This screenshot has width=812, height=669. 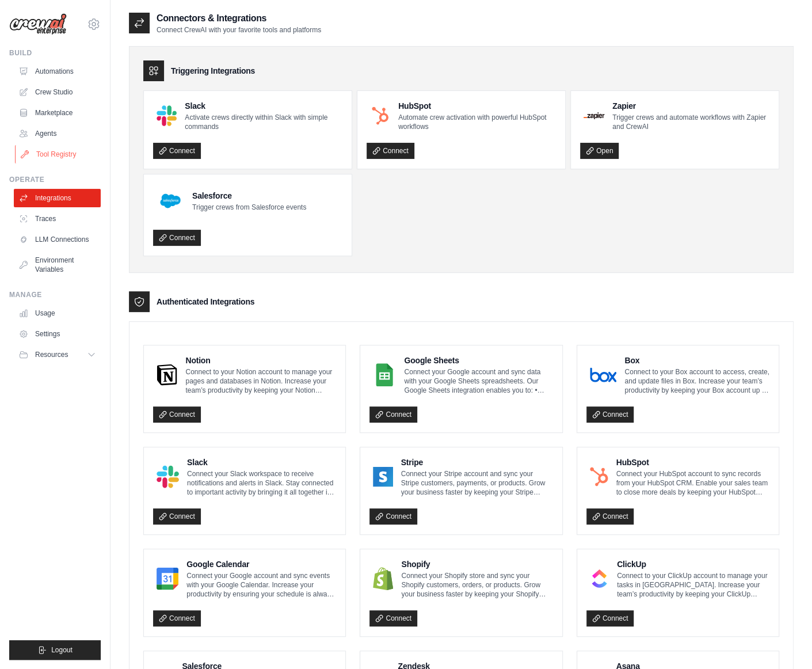 What do you see at coordinates (57, 239) in the screenshot?
I see `a: LLM Connections` at bounding box center [57, 239].